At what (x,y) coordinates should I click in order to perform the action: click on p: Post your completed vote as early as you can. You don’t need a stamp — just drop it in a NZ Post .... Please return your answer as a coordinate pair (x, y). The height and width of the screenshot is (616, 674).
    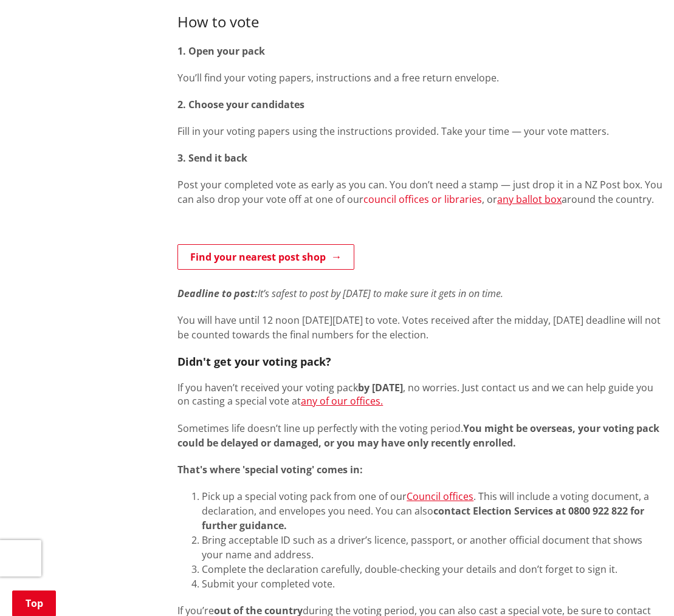
    Looking at the image, I should click on (422, 192).